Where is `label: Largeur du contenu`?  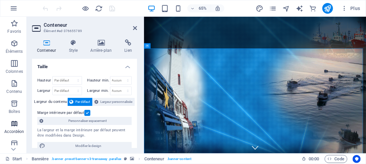 label: Largeur du contenu is located at coordinates (51, 102).